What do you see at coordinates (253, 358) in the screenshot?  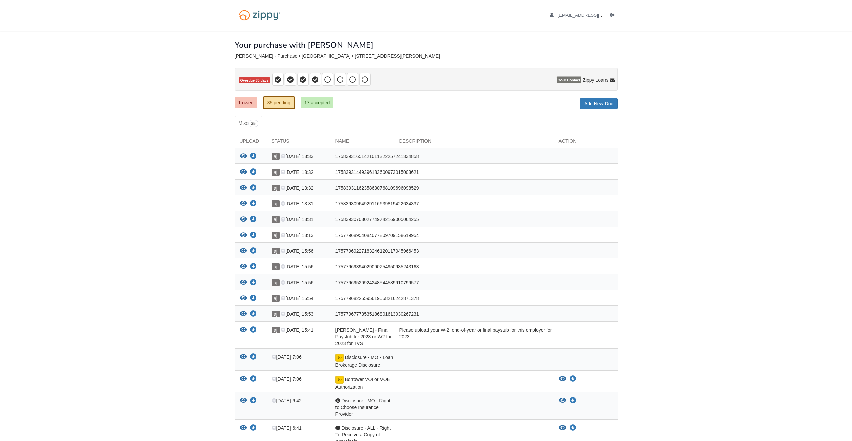 I see `a: Download Disclosure - MO - Loan Brokerage Disclosure` at bounding box center [253, 358].